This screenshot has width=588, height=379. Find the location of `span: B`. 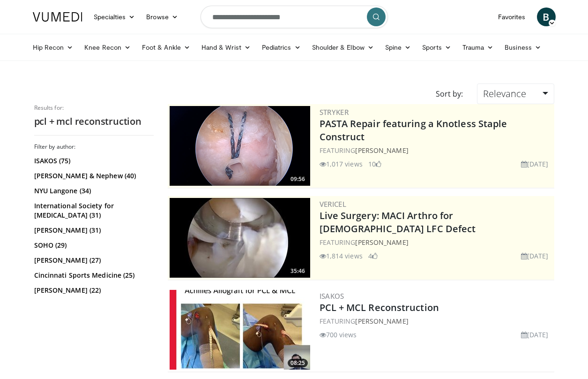

span: B is located at coordinates (546, 17).